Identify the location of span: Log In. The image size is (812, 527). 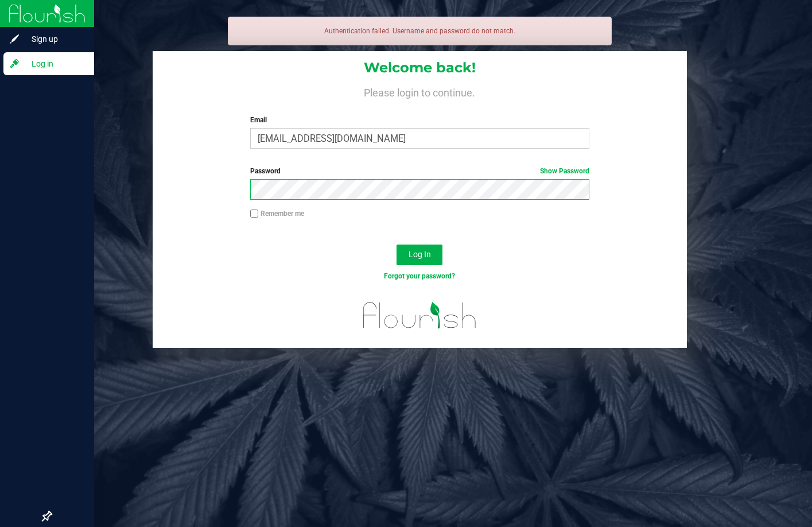
(419, 254).